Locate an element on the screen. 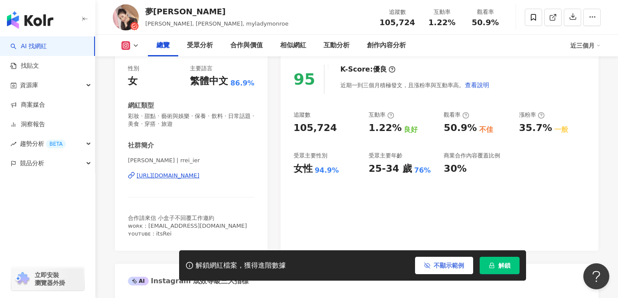  a: 找貼文 is located at coordinates (25, 66).